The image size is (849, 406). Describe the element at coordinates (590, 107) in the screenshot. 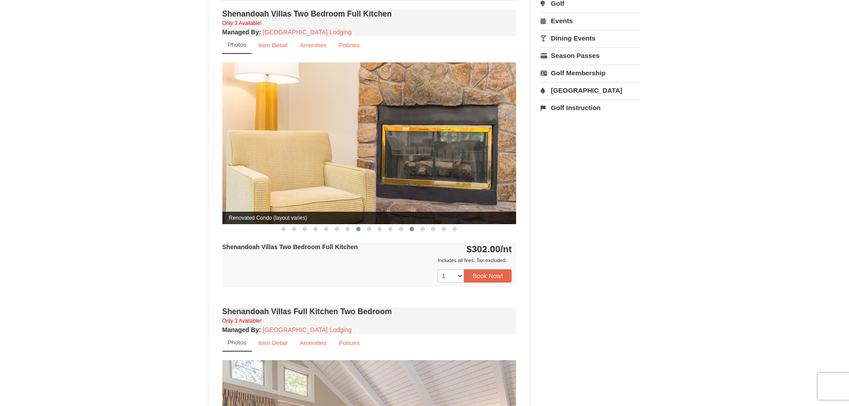

I see `a: Golf Instruction` at that location.